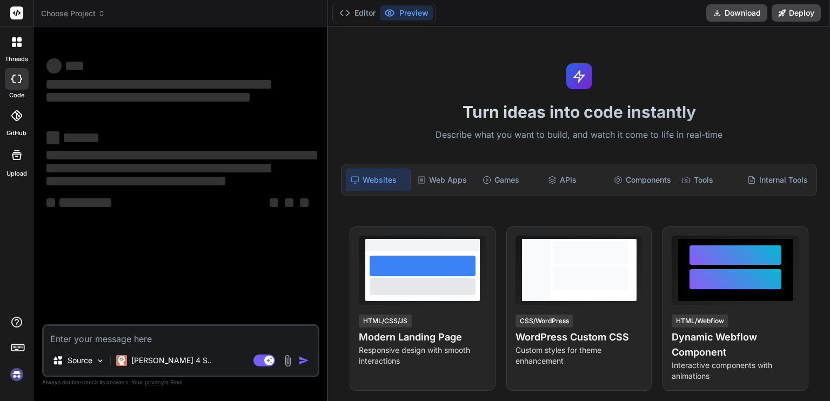 This screenshot has width=830, height=401. I want to click on div: HTML/CSS/JS, so click(385, 321).